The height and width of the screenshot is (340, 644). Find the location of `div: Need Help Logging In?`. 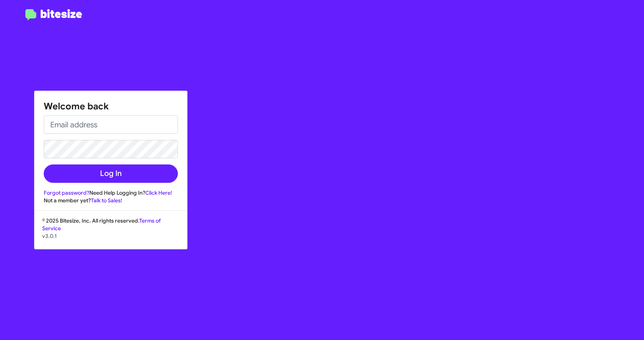

div: Need Help Logging In? is located at coordinates (111, 193).